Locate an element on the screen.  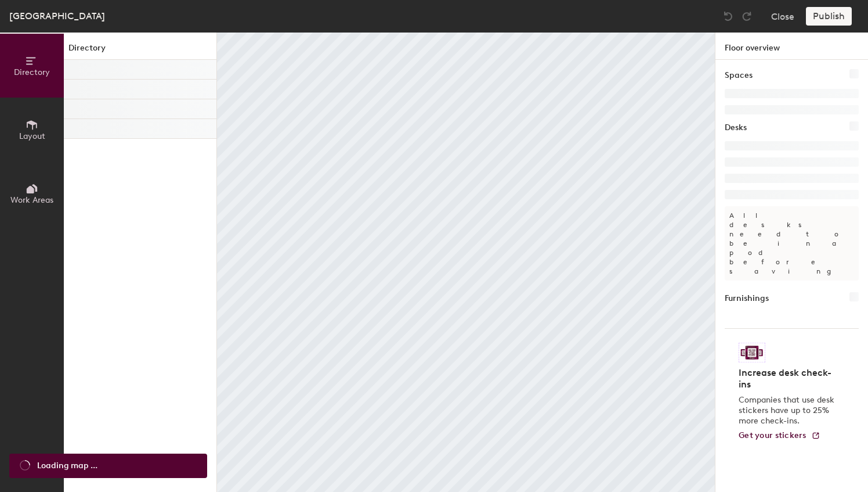
span: Directory is located at coordinates (32, 72).